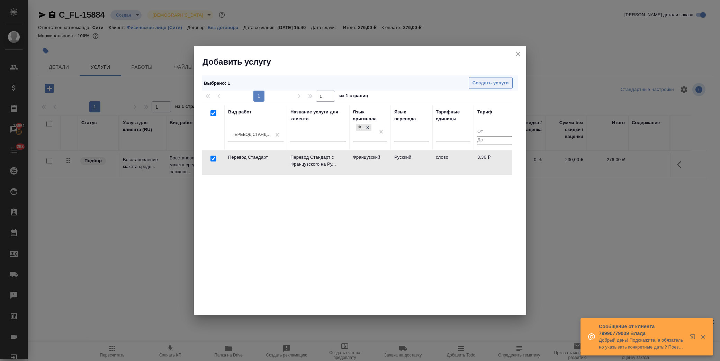 The image size is (720, 361). What do you see at coordinates (217, 83) in the screenshot?
I see `span: Выбрано : 1` at bounding box center [217, 83].